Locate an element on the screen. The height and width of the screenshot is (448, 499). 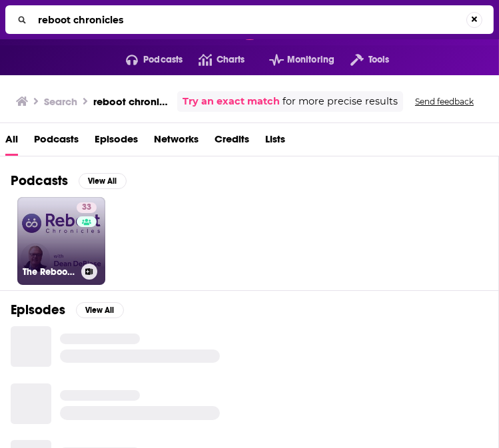
h3: reboot chronicles is located at coordinates (133, 101).